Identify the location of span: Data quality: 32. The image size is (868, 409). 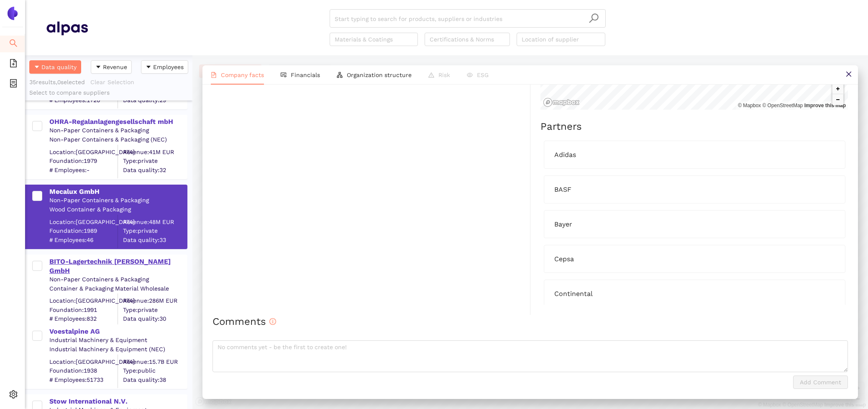
(155, 170).